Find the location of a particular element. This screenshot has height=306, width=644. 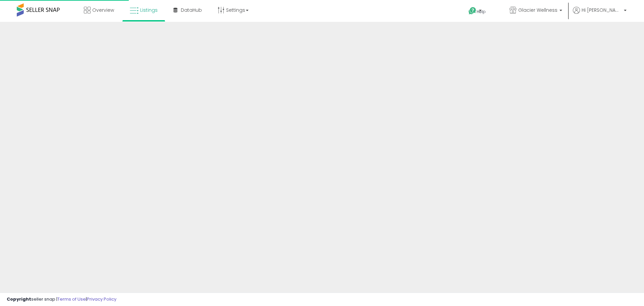

a: Terms of Use is located at coordinates (72, 299).